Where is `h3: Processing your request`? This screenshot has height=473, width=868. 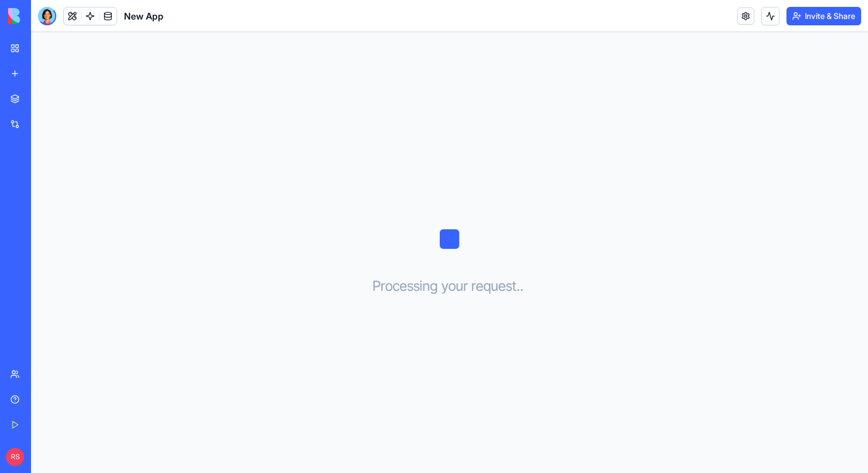
h3: Processing your request is located at coordinates (449, 286).